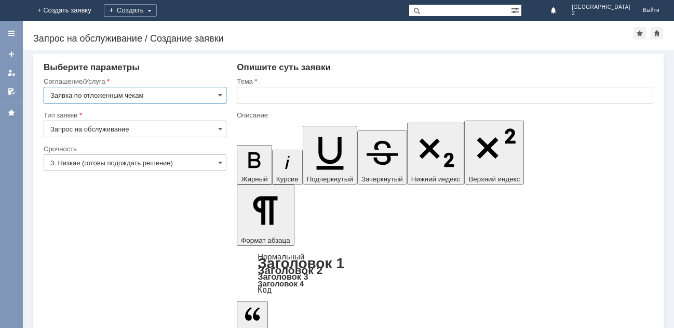 The height and width of the screenshot is (328, 674). What do you see at coordinates (134, 149) in the screenshot?
I see `div: Срочность` at bounding box center [134, 149].